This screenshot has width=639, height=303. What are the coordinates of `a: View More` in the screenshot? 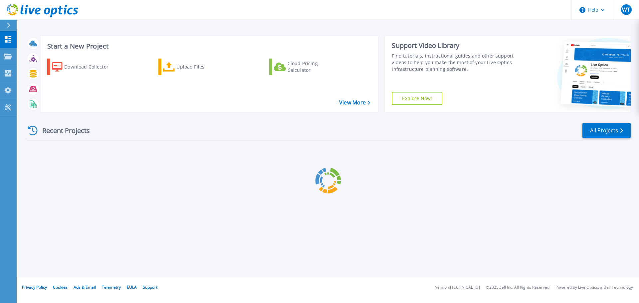 It's located at (355, 103).